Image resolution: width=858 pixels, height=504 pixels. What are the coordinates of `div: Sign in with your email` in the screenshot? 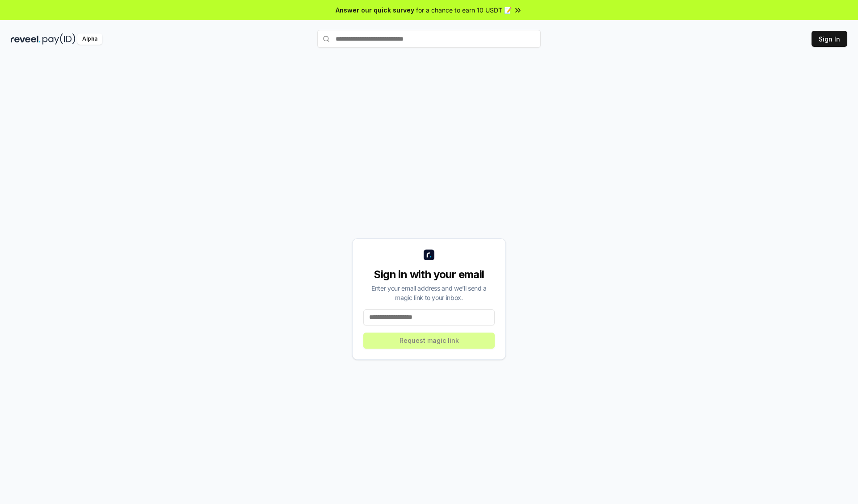 It's located at (429, 275).